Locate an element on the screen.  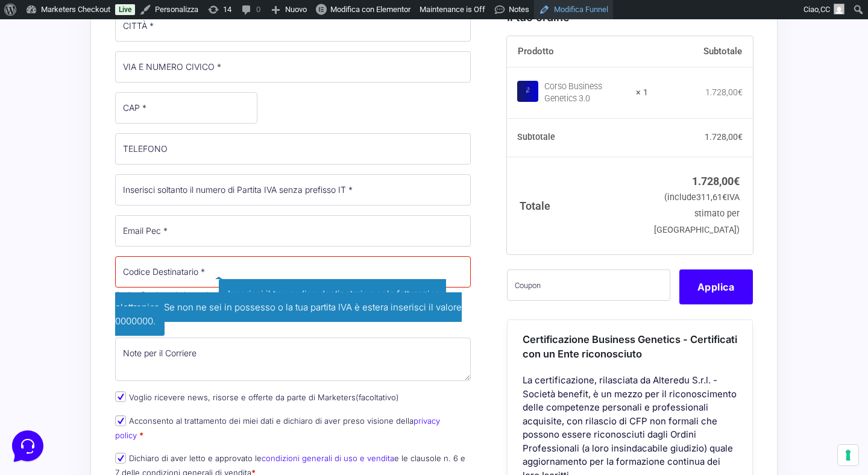
strong: × 1 is located at coordinates (642, 93).